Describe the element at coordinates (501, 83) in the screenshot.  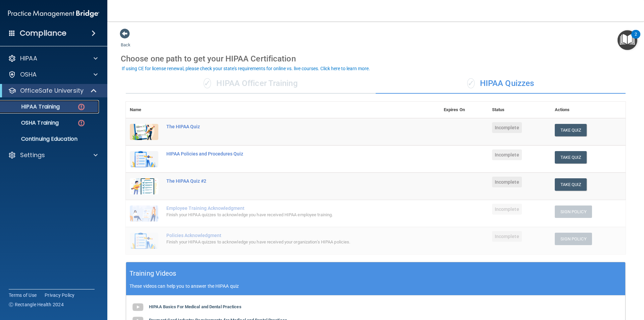
I see `div: HIPAA Quizzes` at that location.